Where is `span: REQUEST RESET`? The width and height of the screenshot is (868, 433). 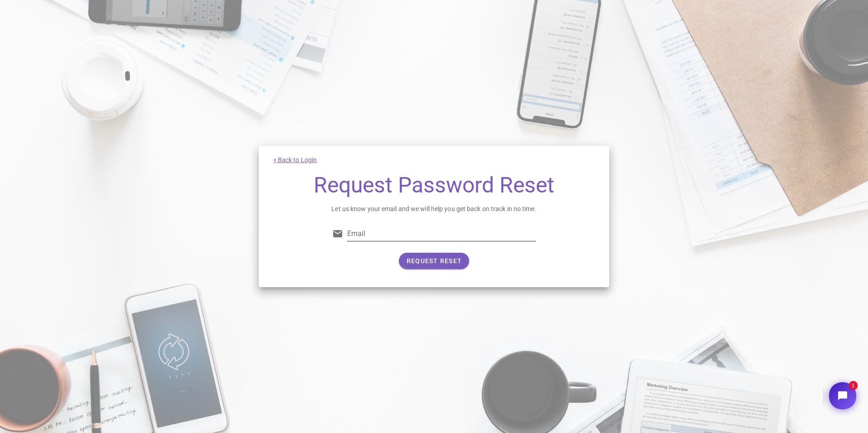
span: REQUEST RESET is located at coordinates (434, 261).